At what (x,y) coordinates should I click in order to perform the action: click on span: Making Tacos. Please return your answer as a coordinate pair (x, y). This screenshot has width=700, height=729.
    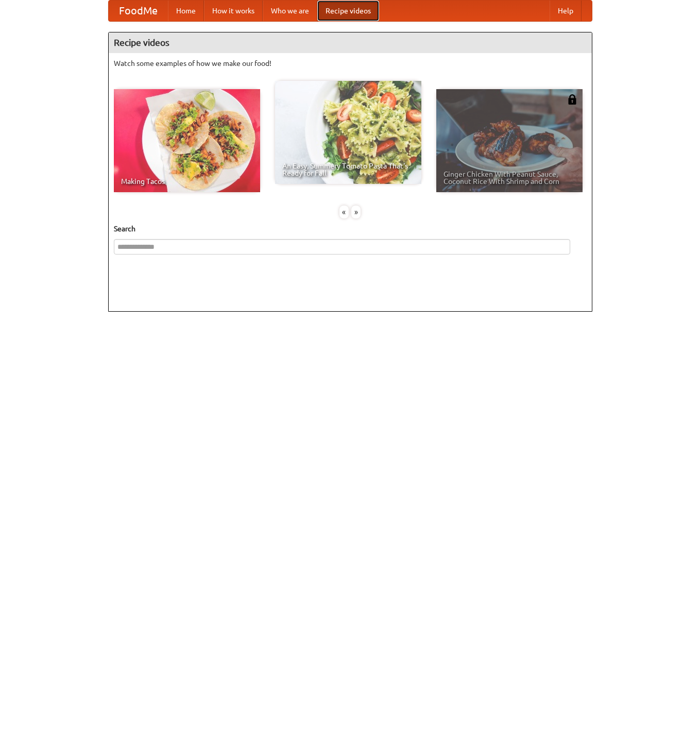
    Looking at the image, I should click on (187, 181).